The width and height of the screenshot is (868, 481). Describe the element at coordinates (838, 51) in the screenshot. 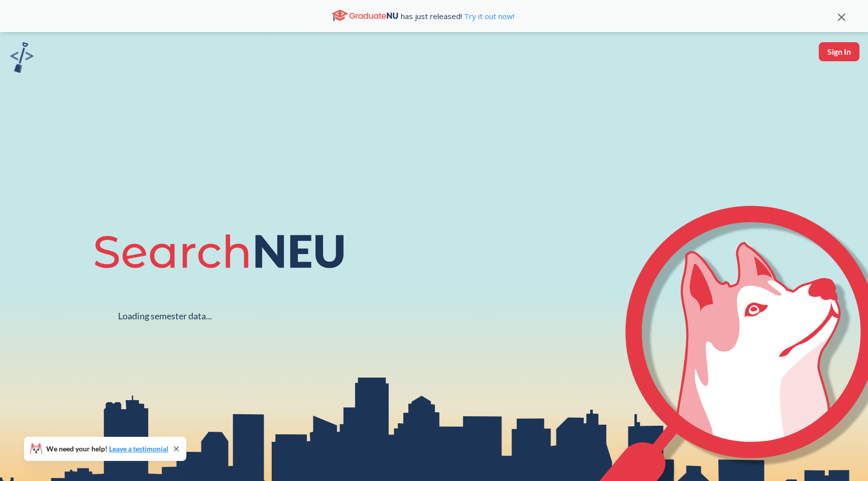

I see `button: Sign In` at that location.